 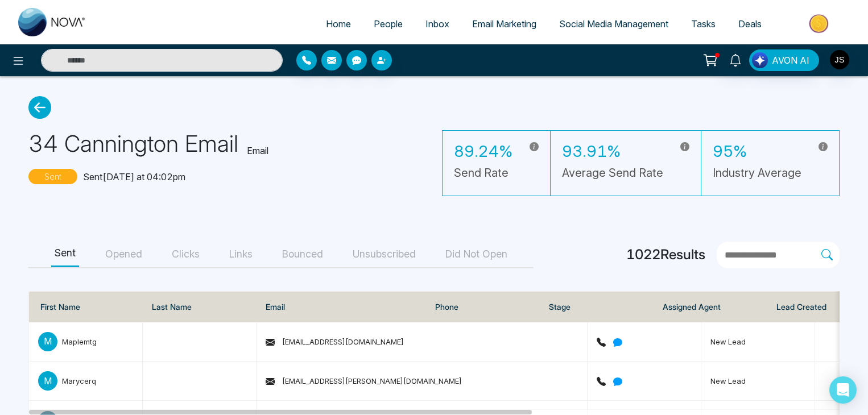 I want to click on span: People, so click(x=388, y=24).